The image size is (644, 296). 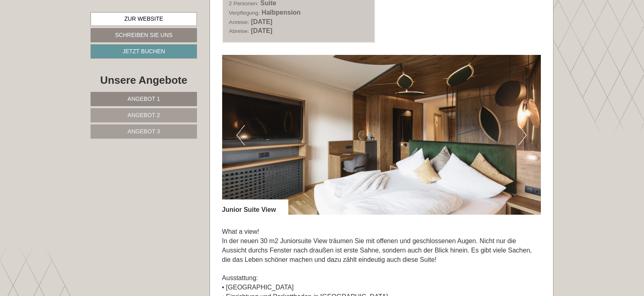 I want to click on button: Next, so click(x=522, y=135).